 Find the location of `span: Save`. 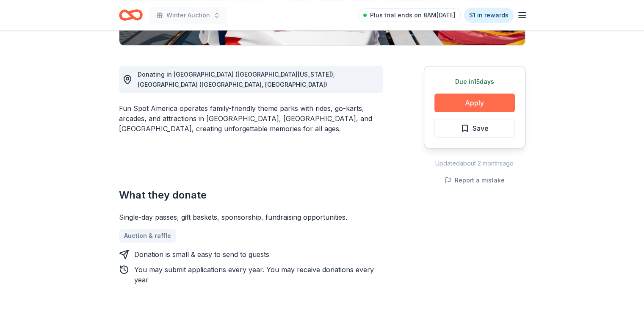

span: Save is located at coordinates (481, 128).